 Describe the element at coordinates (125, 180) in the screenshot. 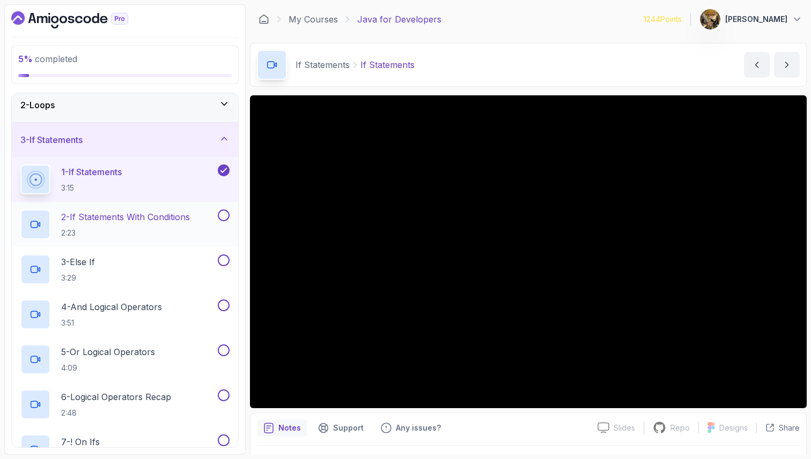

I see `button: 1-If Statements3:15` at that location.